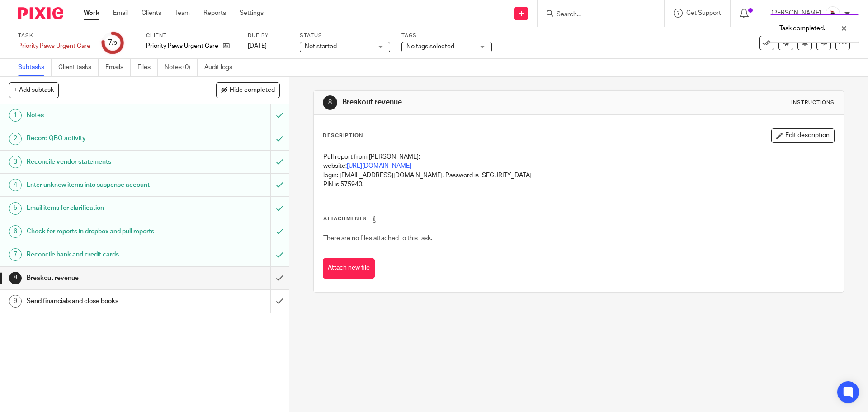  Describe the element at coordinates (191, 36) in the screenshot. I see `label: Client` at that location.